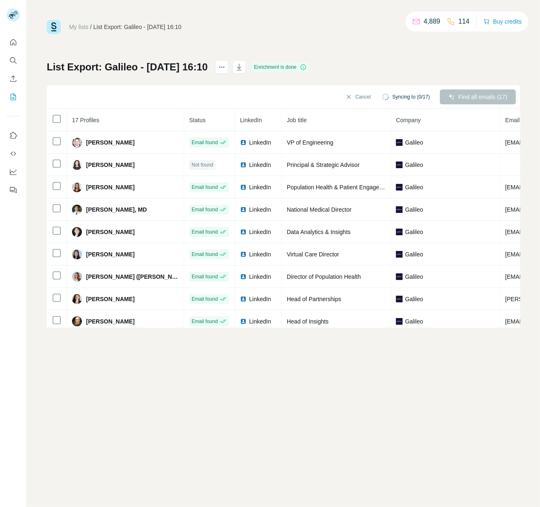 Image resolution: width=540 pixels, height=507 pixels. I want to click on span: Data Analytics & Insights, so click(319, 232).